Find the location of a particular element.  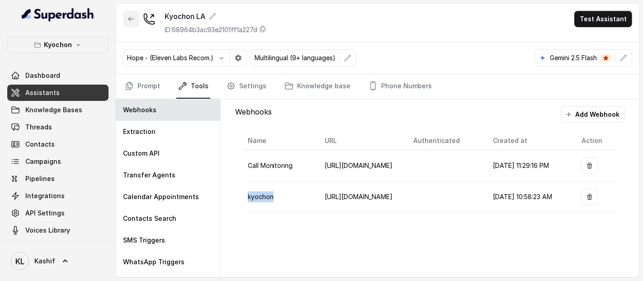

div: Kyochon LA is located at coordinates (215, 16).